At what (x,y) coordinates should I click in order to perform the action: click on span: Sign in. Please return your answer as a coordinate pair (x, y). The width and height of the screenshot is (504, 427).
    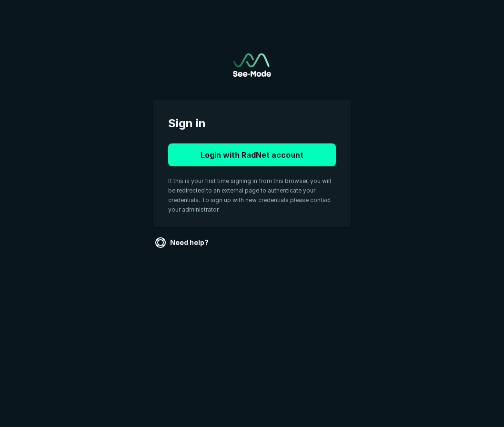
    Looking at the image, I should click on (252, 123).